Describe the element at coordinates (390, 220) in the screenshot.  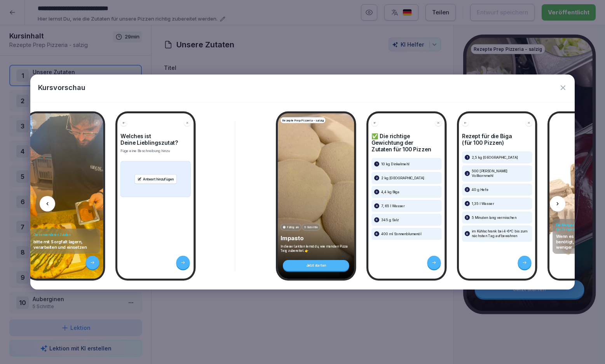
I see `p: 345 g Salz` at that location.